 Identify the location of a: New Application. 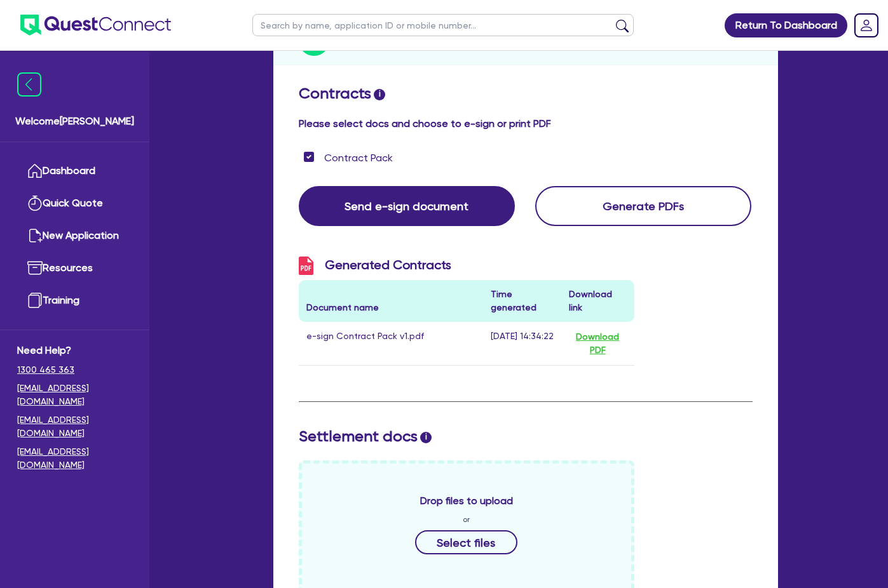
(75, 236).